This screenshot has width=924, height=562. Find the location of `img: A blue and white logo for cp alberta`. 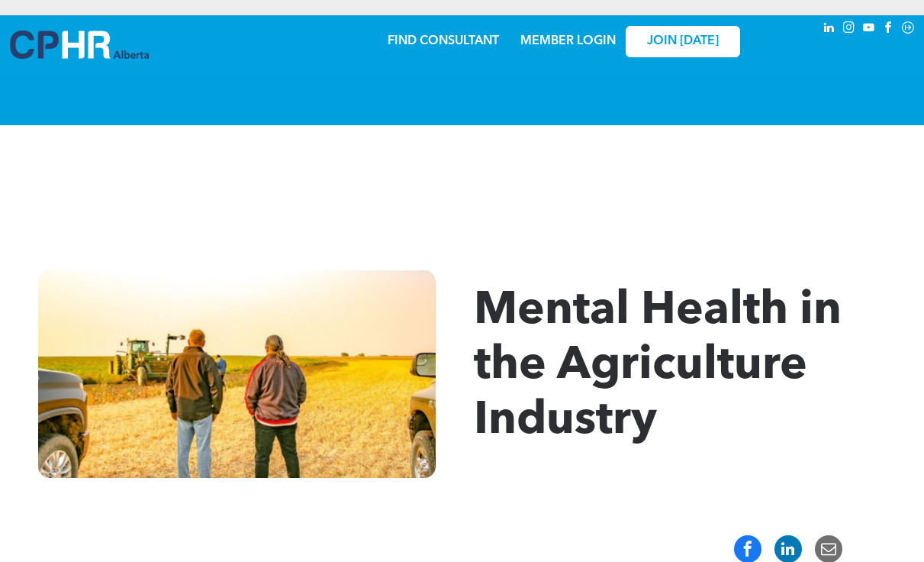

img: A blue and white logo for cp alberta is located at coordinates (79, 44).